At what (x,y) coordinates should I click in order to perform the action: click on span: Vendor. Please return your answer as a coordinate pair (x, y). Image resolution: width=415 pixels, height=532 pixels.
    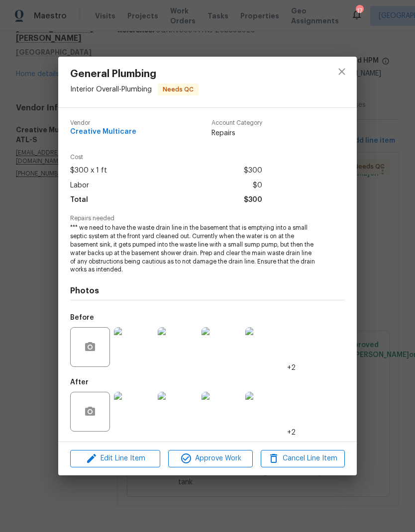
    Looking at the image, I should click on (103, 123).